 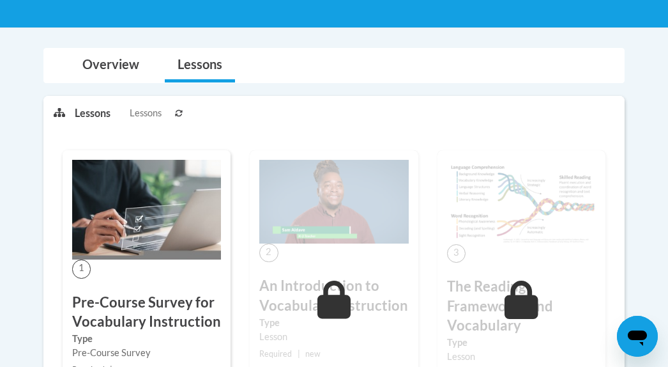 I want to click on span: 2, so click(x=268, y=252).